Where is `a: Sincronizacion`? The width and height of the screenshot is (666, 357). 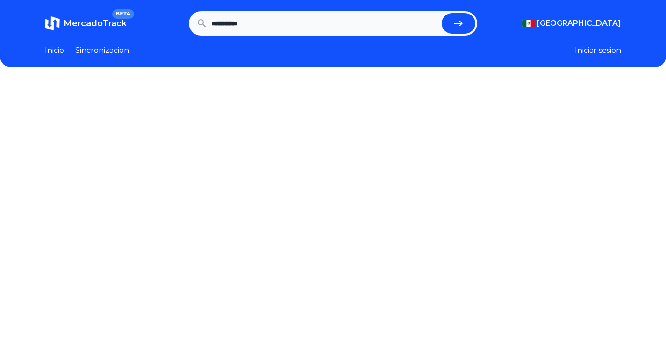
a: Sincronizacion is located at coordinates (102, 51).